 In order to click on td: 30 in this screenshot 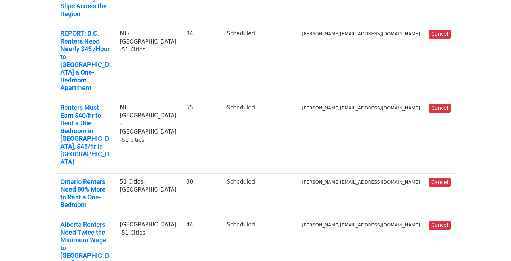, I will do `click(202, 194)`.